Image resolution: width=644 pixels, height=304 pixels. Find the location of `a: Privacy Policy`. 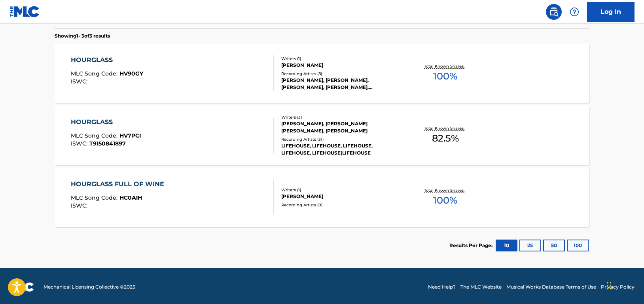

a: Privacy Policy is located at coordinates (618, 287).